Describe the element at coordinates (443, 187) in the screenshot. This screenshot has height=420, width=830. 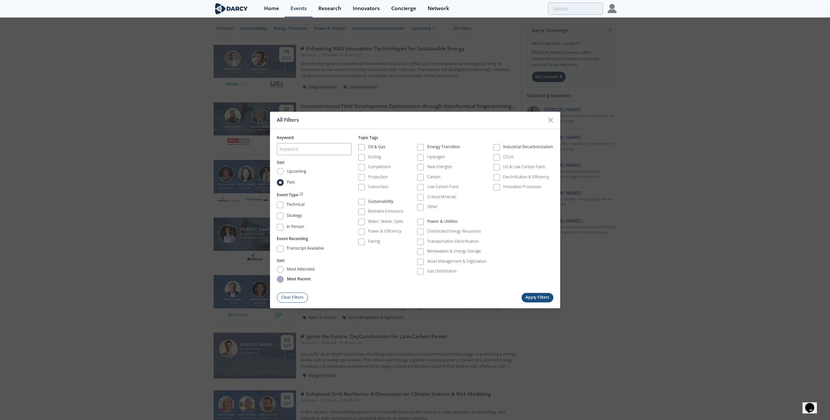
I see `div: Low Carbon Fuels` at that location.